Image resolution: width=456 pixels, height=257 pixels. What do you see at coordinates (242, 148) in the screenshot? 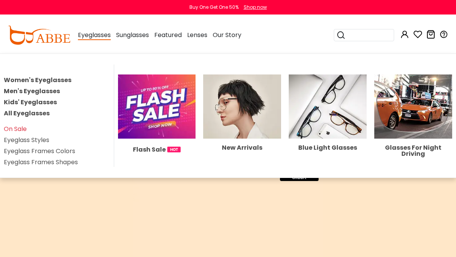
I see `div: New Arrivals` at bounding box center [242, 148].